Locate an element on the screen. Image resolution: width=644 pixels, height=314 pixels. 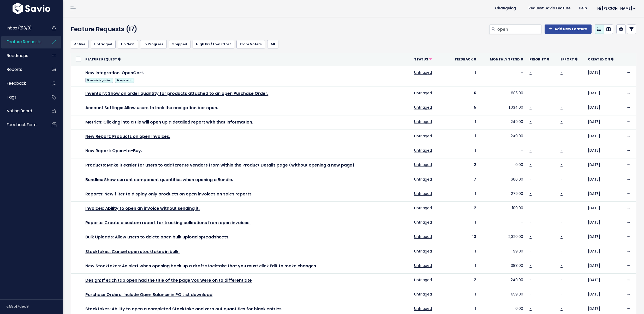
a: Request Savio Feature is located at coordinates (549, 9).